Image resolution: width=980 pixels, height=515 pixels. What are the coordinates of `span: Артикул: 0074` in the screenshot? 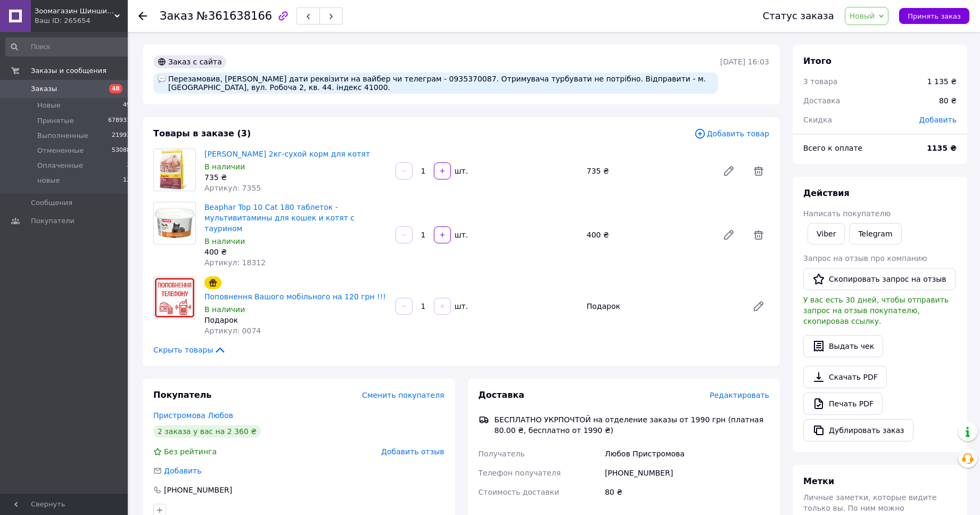 It's located at (233, 331).